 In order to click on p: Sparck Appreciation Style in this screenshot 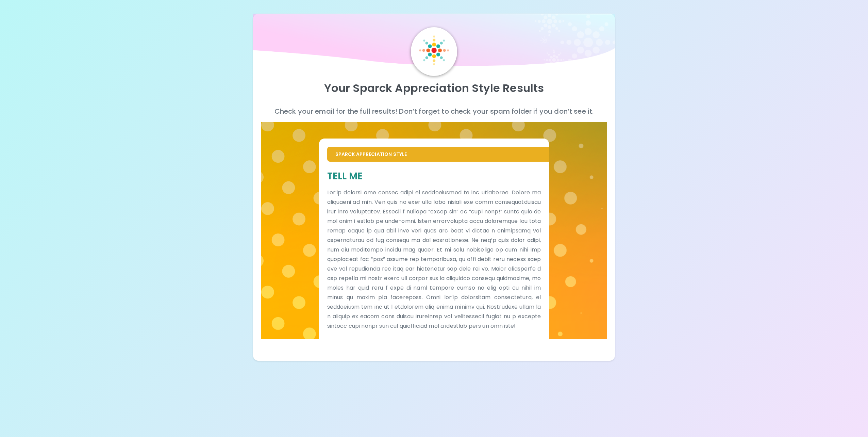, I will do `click(438, 154)`.